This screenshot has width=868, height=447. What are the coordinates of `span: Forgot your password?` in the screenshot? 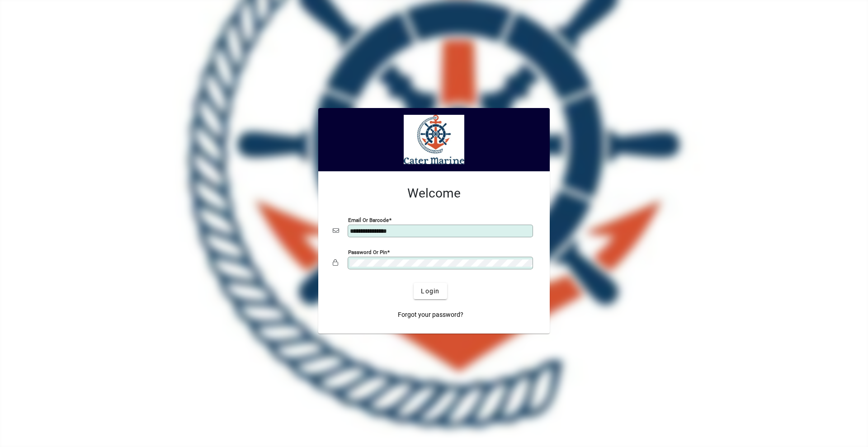 It's located at (431, 314).